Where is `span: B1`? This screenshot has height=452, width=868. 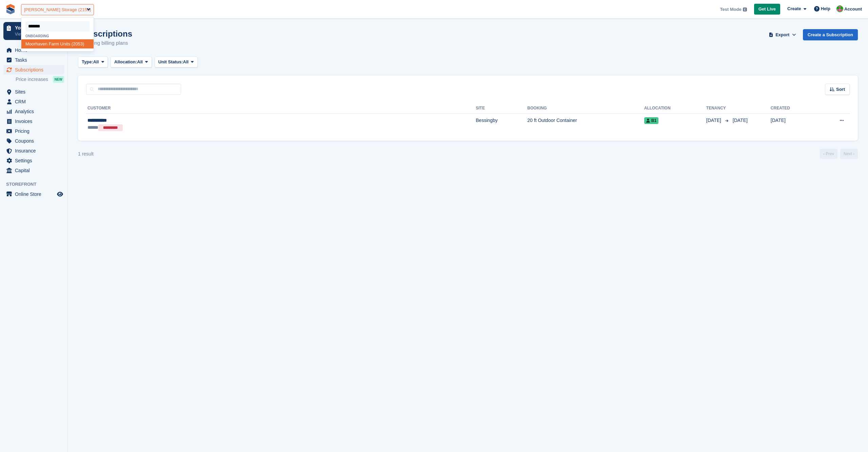 span: B1 is located at coordinates (651, 121).